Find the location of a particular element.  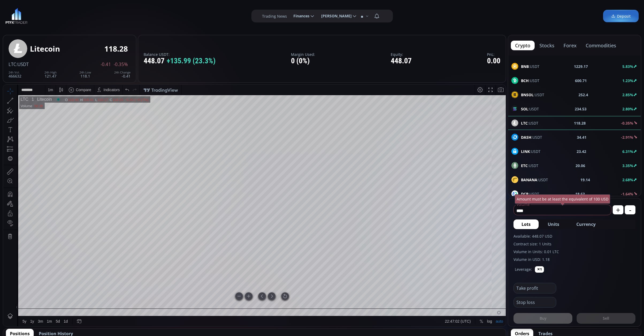

div: Toggle Log Scale is located at coordinates (486, 237).